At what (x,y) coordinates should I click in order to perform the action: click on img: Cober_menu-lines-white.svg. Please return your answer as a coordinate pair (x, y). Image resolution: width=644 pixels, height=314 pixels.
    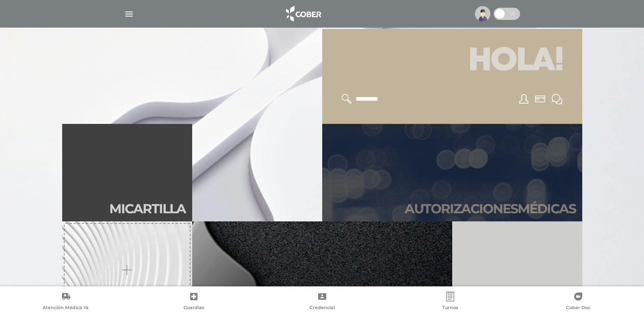
    Looking at the image, I should click on (129, 14).